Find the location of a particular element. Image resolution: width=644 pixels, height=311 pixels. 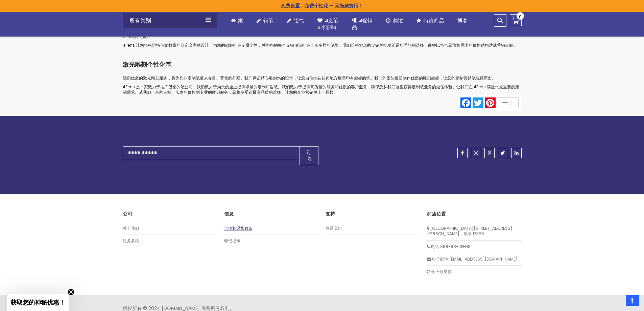

font: 商店位置 is located at coordinates (437, 213).